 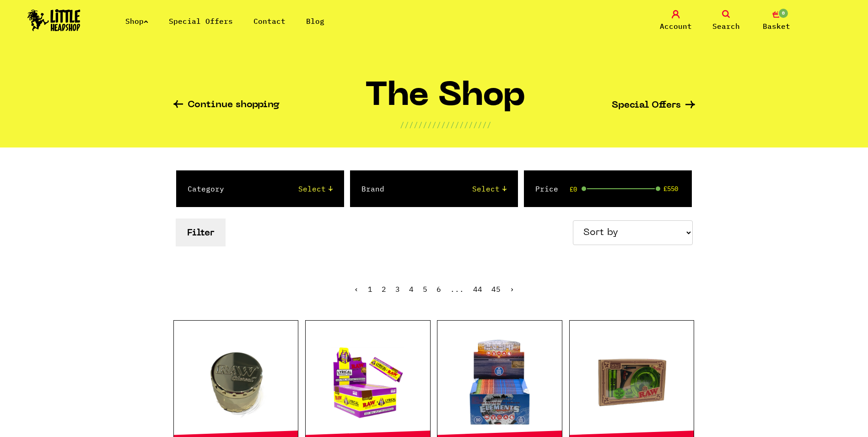 What do you see at coordinates (398, 289) in the screenshot?
I see `a: 3` at bounding box center [398, 289].